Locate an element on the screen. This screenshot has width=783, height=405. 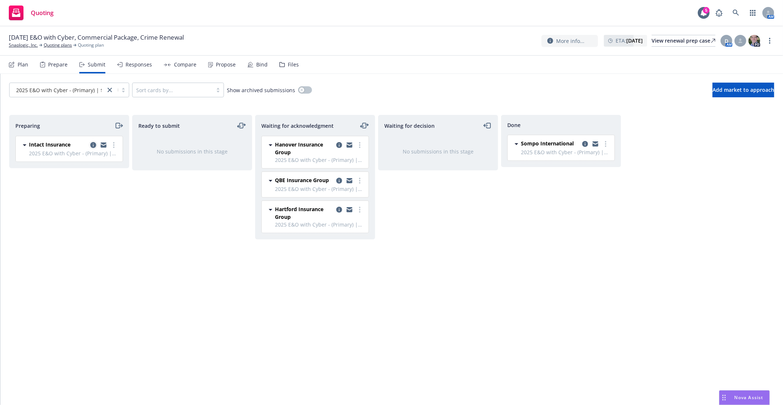
span: Intact Insurance is located at coordinates (50, 144).